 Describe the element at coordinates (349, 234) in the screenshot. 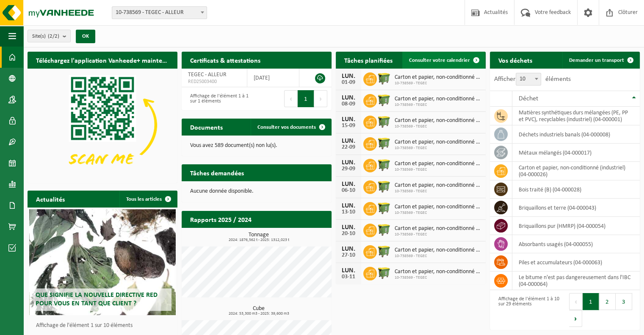

I see `div: 20-10` at that location.